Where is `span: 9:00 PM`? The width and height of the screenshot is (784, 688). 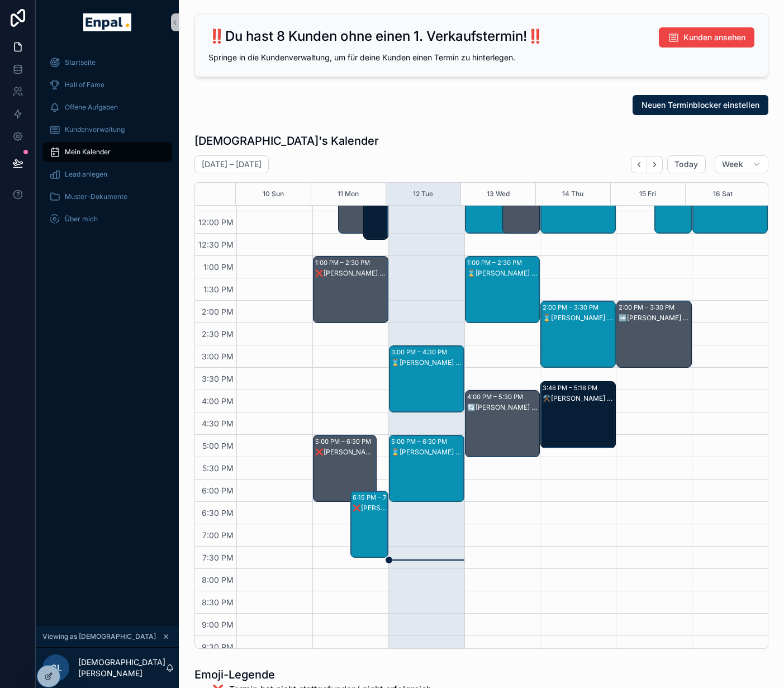
span: 9:00 PM is located at coordinates (217, 624).